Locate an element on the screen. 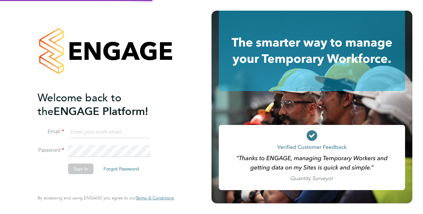 The image size is (423, 214). span: Terms & Conditions is located at coordinates (155, 198).